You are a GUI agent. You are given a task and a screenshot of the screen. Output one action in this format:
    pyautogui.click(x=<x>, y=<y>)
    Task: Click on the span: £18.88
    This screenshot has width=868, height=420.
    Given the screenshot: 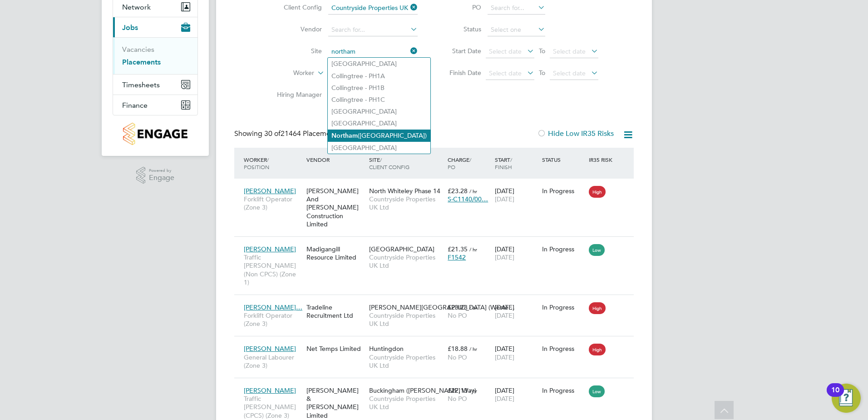 What is the action you would take?
    pyautogui.click(x=458, y=349)
    